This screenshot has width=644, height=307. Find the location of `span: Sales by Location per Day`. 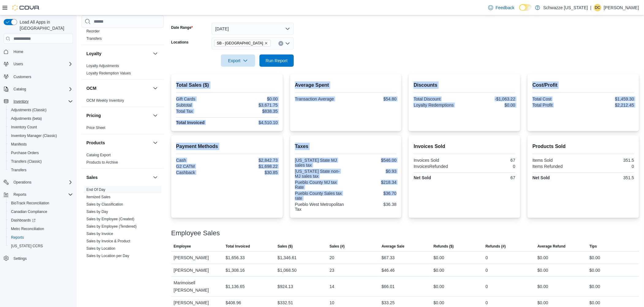

span: Sales by Location per Day is located at coordinates (108, 256).